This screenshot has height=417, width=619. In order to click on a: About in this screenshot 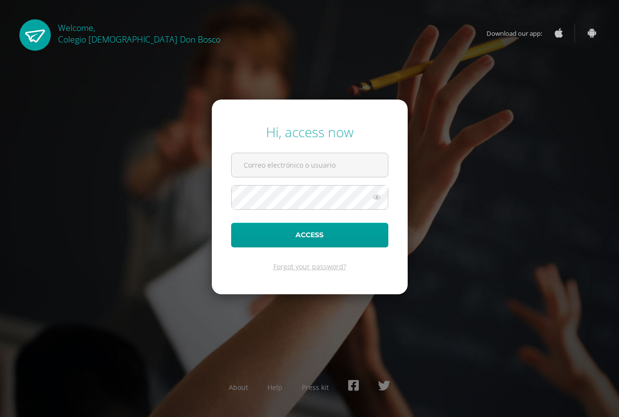, I will do `click(238, 387)`.